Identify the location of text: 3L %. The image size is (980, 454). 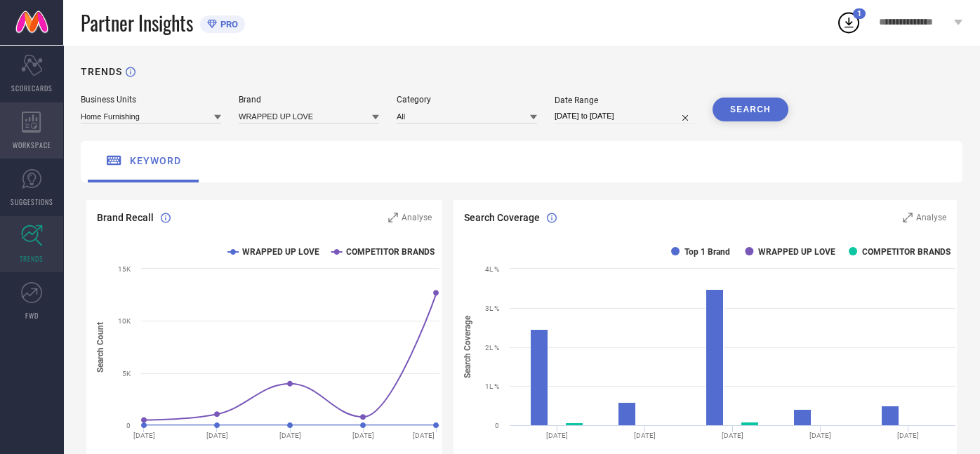
(492, 308).